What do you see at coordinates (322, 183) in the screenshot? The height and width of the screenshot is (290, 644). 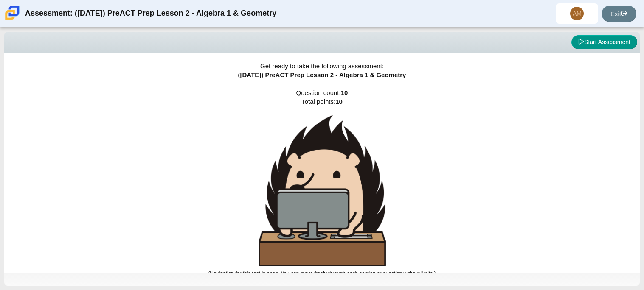 I see `span: Question count: Total points:` at bounding box center [322, 183].